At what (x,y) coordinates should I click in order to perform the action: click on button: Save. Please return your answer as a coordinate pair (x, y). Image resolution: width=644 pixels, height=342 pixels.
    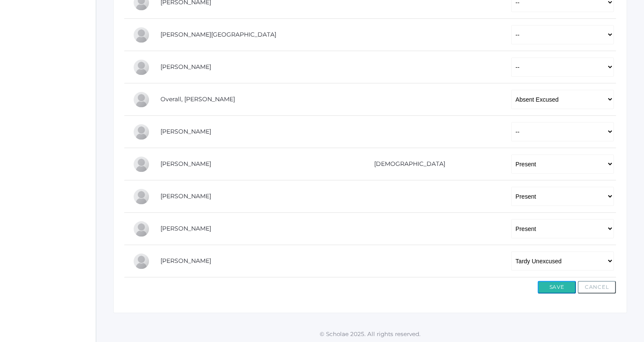
    Looking at the image, I should click on (556, 287).